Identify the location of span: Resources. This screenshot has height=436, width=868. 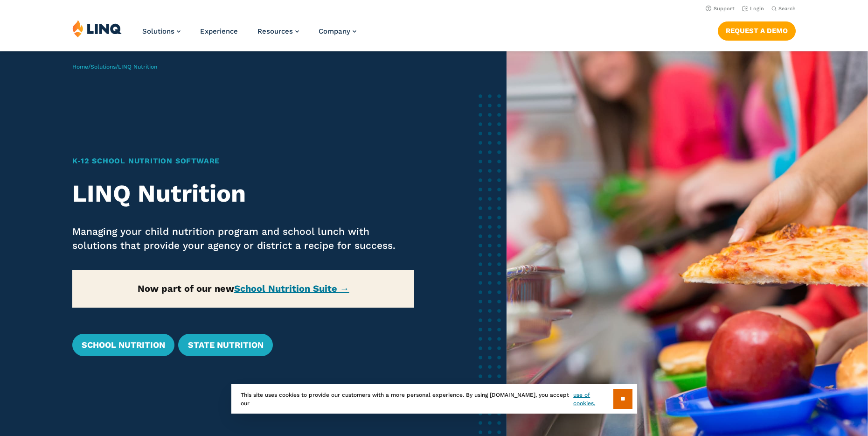
(275, 31).